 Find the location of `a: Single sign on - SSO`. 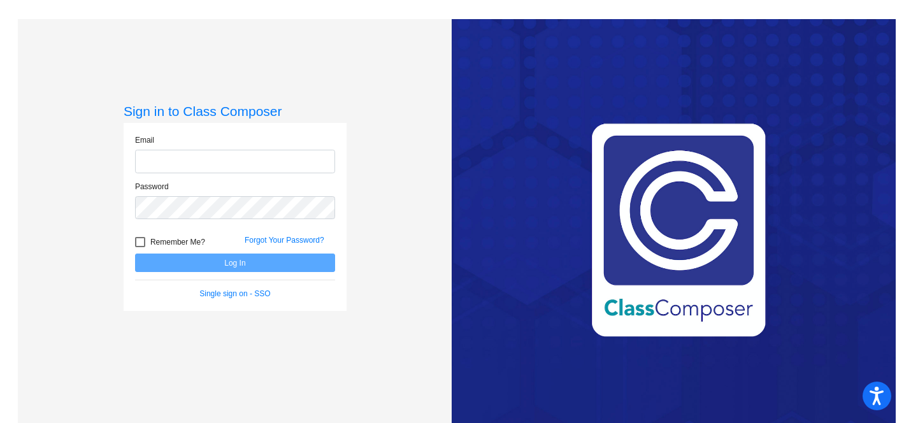

a: Single sign on - SSO is located at coordinates (234, 294).